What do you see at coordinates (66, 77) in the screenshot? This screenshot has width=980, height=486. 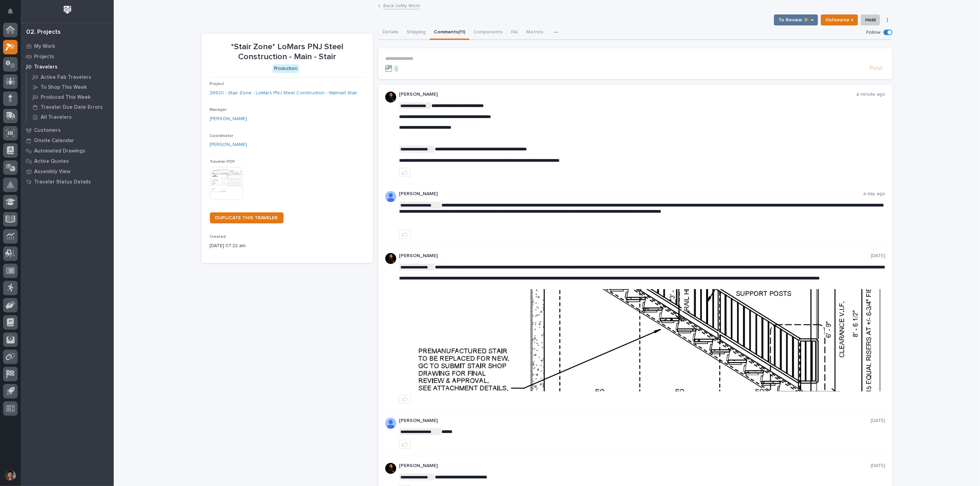 I see `p: Active Fab Travelers` at bounding box center [66, 77].